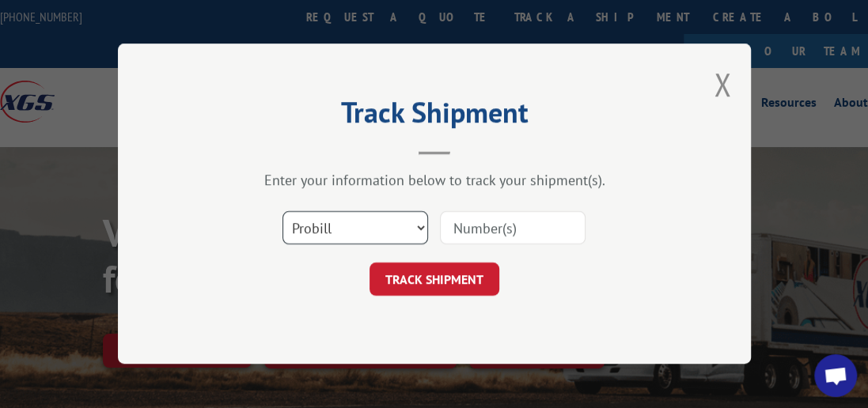  What do you see at coordinates (435, 116) in the screenshot?
I see `h2: Track Shipment` at bounding box center [435, 116].